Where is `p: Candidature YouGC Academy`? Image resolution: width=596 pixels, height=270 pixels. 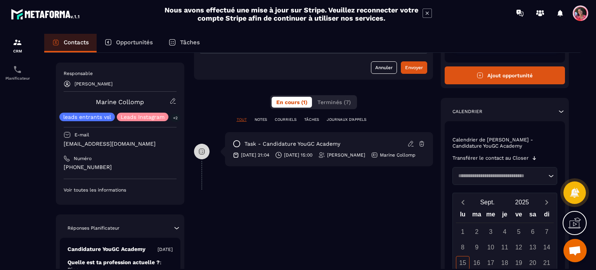
p: Candidature YouGC Academy is located at coordinates (106, 249).